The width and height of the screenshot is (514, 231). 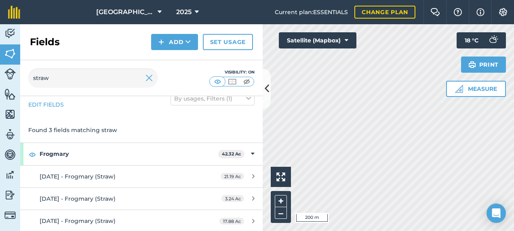 I want to click on img: Ruler icon, so click(x=459, y=89).